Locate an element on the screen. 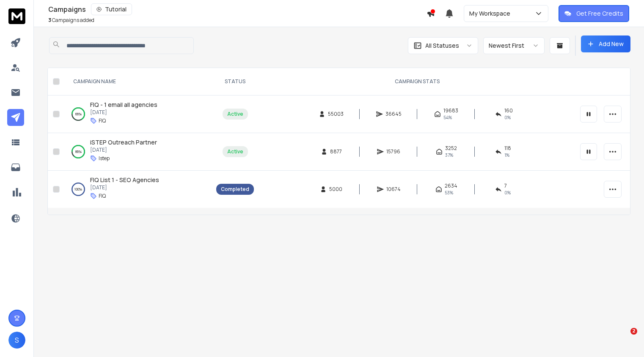 Image resolution: width=644 pixels, height=357 pixels. span: 2634 is located at coordinates (451, 186).